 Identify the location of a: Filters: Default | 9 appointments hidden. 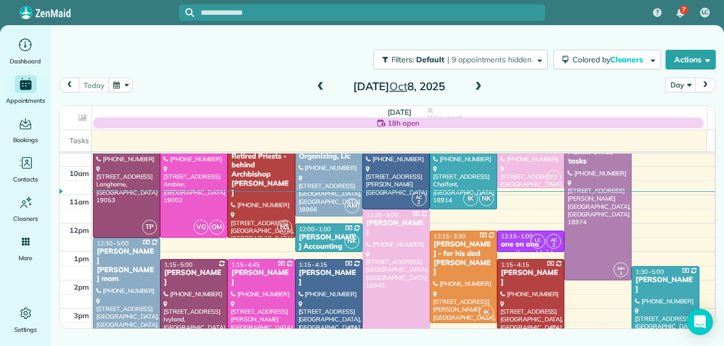
(458, 60).